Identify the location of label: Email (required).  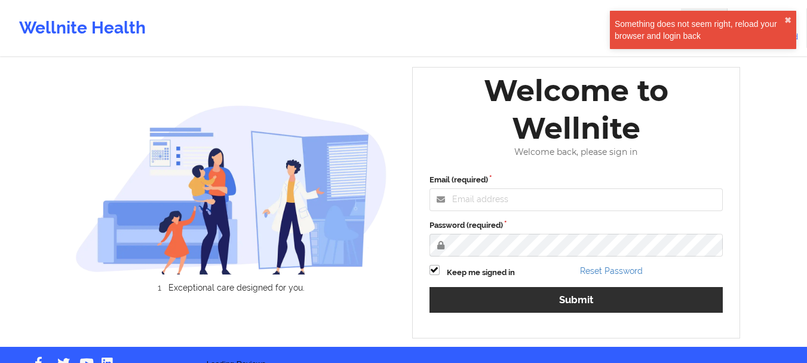
(577, 180).